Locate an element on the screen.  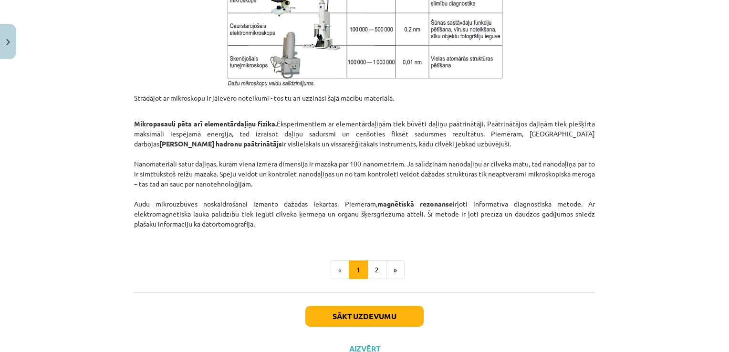
strong: arī elementārdaļiņu fizika. is located at coordinates (235, 124).